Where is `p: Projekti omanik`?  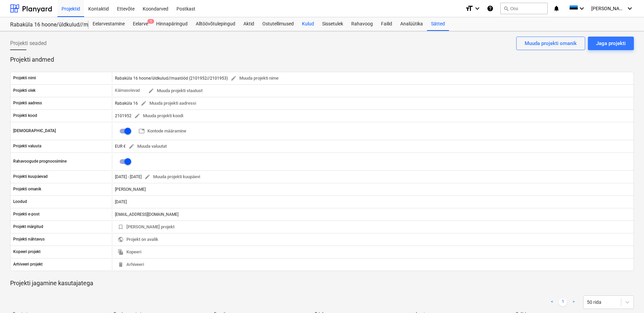
p: Projekti omanik is located at coordinates (27, 189).